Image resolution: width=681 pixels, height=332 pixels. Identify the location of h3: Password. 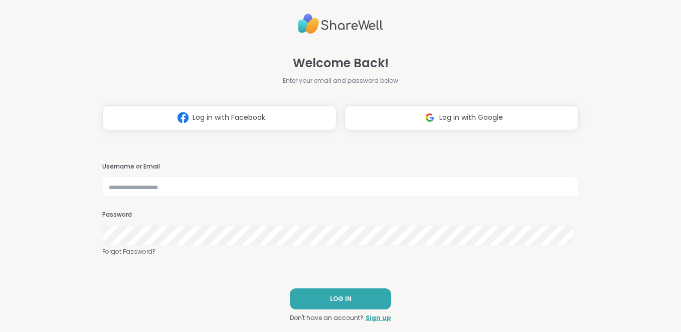
(341, 215).